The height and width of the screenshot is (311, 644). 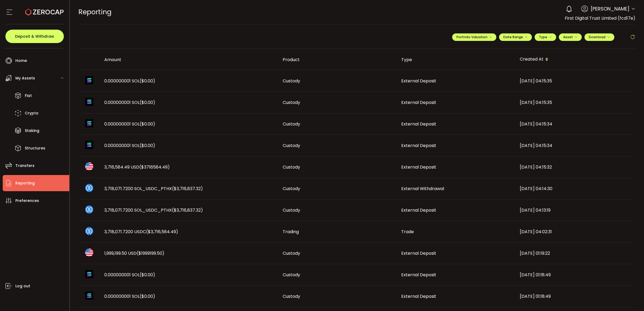 I want to click on div: Created At, so click(x=575, y=60).